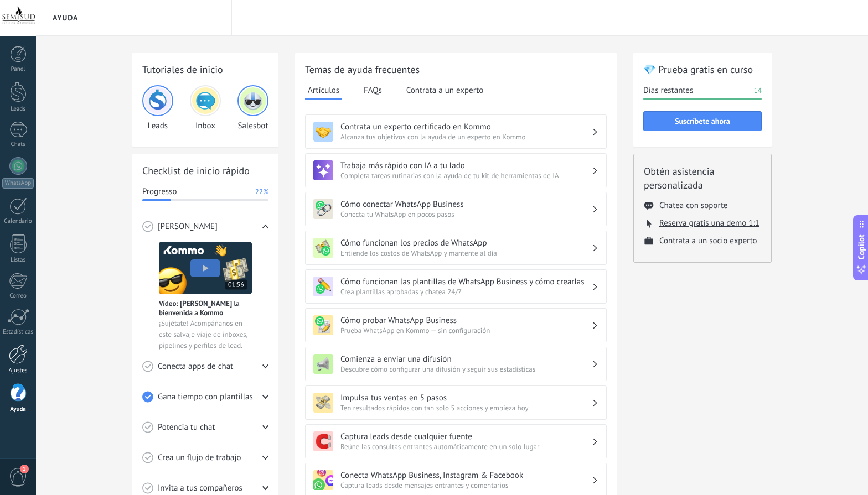 The height and width of the screenshot is (495, 868). I want to click on h3: Cómo funcionan las plantillas de WhatsApp Business y cómo crearlas, so click(466, 281).